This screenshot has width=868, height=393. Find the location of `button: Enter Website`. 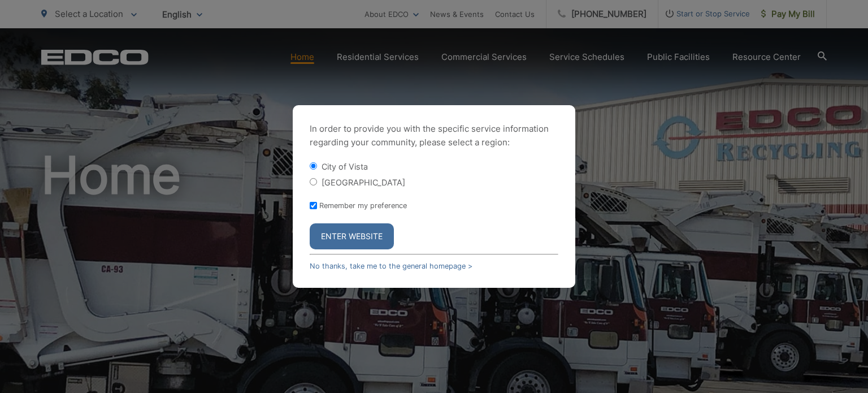

button: Enter Website is located at coordinates (352, 236).